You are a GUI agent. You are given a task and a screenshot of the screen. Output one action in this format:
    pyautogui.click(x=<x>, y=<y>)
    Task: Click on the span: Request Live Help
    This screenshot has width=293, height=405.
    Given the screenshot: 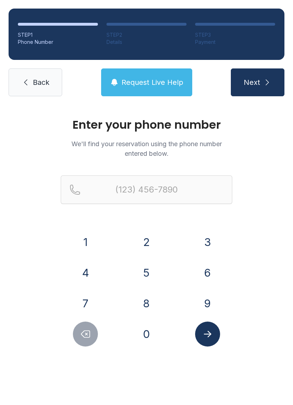 What is the action you would take?
    pyautogui.click(x=152, y=82)
    